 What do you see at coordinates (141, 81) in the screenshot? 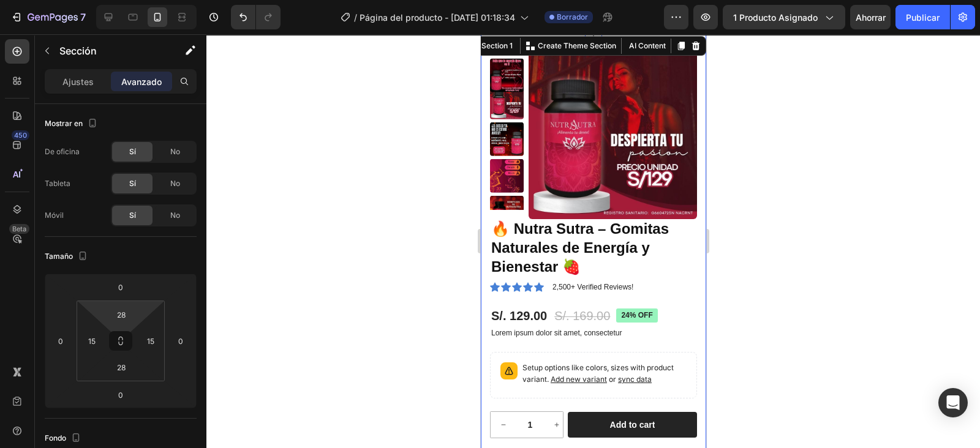
I see `font: Avanzado` at bounding box center [141, 81].